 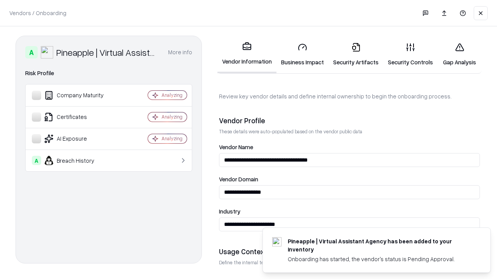 What do you see at coordinates (302, 54) in the screenshot?
I see `a: Business Impact` at bounding box center [302, 54].